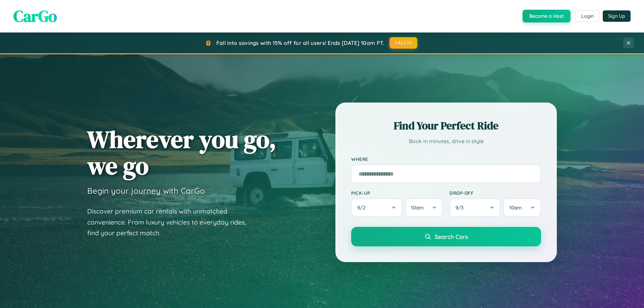  Describe the element at coordinates (171, 222) in the screenshot. I see `p: Discover premium car rentals with unmatched convenience. From luxury vehicles to everyday rides, ...` at that location.